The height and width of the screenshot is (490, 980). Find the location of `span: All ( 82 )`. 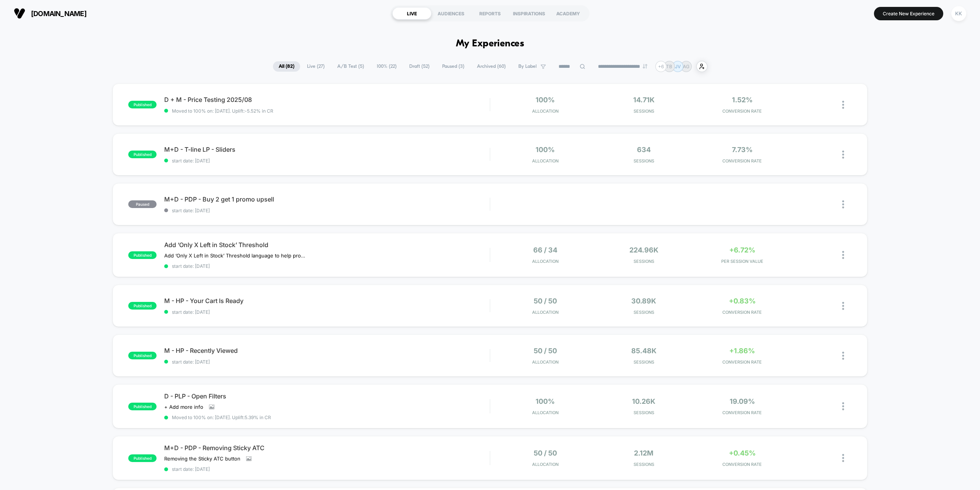

span: All ( 82 ) is located at coordinates (286, 66).